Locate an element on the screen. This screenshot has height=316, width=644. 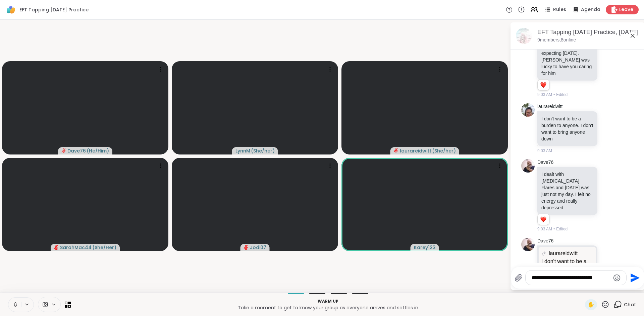
span: Chat is located at coordinates (630, 305).